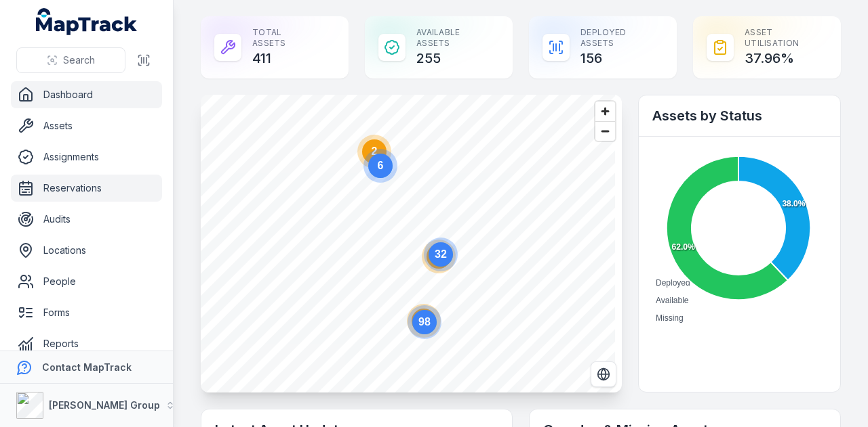 The height and width of the screenshot is (427, 868). Describe the element at coordinates (86, 126) in the screenshot. I see `a: Assets` at that location.